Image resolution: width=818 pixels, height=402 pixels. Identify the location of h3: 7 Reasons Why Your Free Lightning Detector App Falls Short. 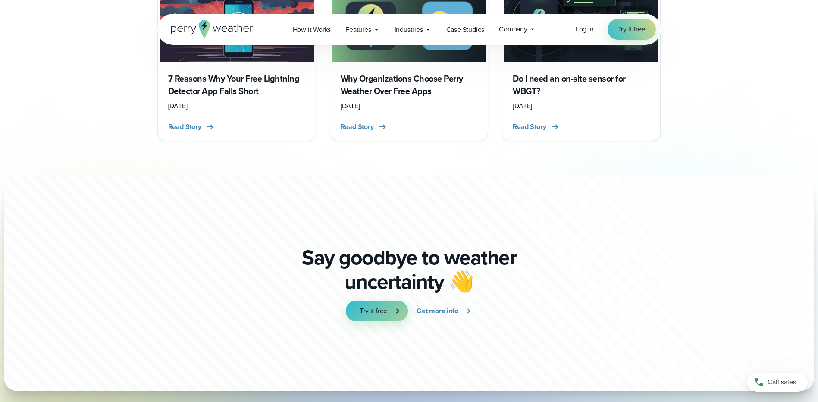
(237, 85).